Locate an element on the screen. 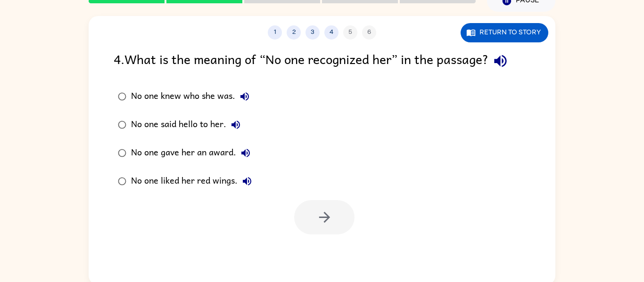 Image resolution: width=644 pixels, height=282 pixels. button: 1 is located at coordinates (275, 33).